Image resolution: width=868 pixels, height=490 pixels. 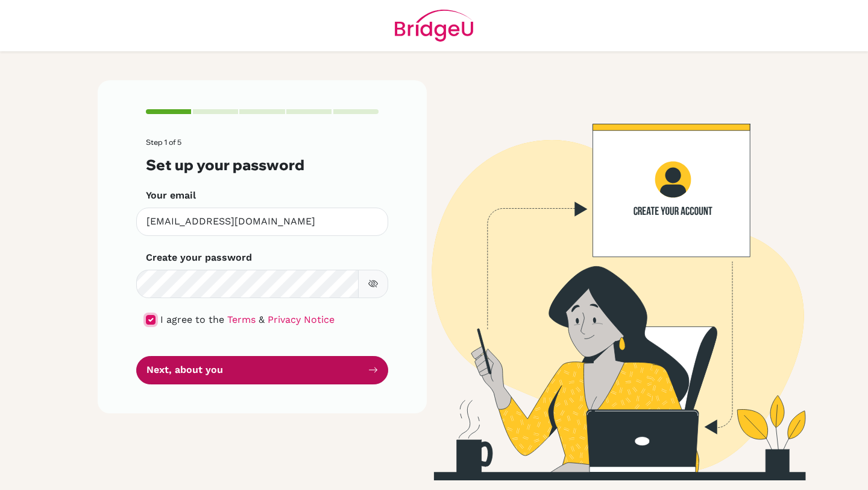 What do you see at coordinates (163, 141) in the screenshot?
I see `span: Step 1 of 5` at bounding box center [163, 141].